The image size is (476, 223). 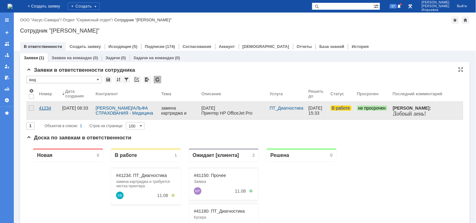 I want to click on div: 4. Менее 60%, so click(x=147, y=52).